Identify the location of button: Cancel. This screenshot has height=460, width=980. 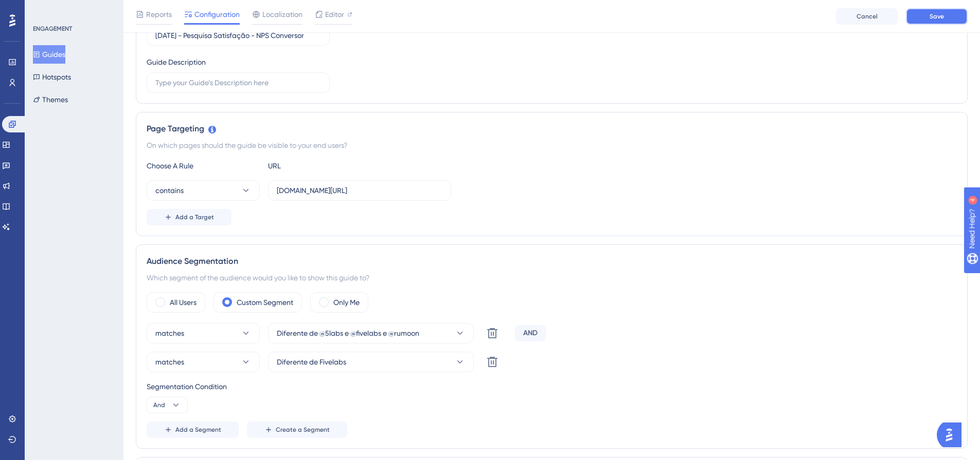
(866, 17).